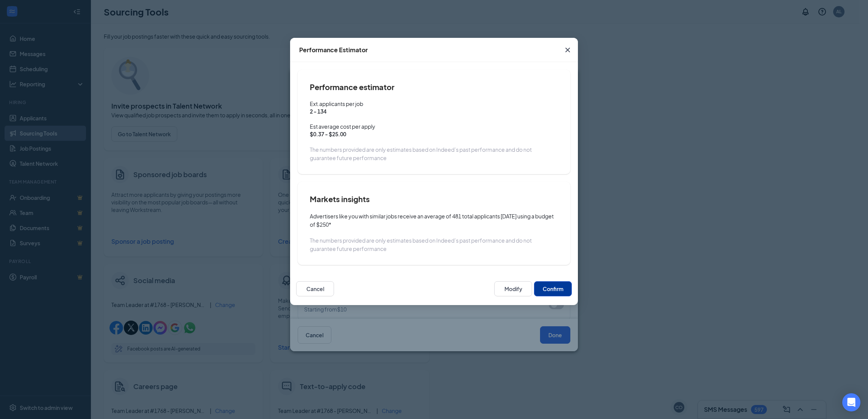 Image resolution: width=868 pixels, height=419 pixels. What do you see at coordinates (553, 289) in the screenshot?
I see `button: Confirm` at bounding box center [553, 289].